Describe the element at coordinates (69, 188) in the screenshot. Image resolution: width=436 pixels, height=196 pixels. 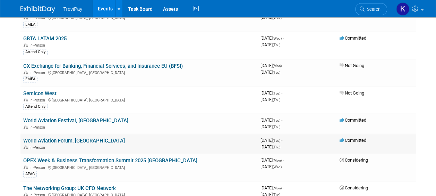
I see `a: The Networking Group: UK CFO Network` at that location.